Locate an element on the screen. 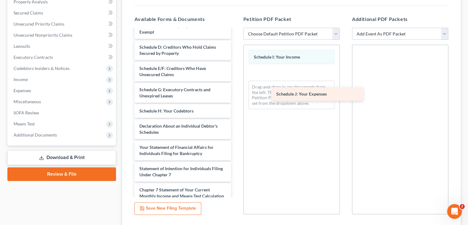 This screenshot has height=225, width=468. span: Schedule D: Creditors Who Hold Claims Secured by Property is located at coordinates (178, 50).